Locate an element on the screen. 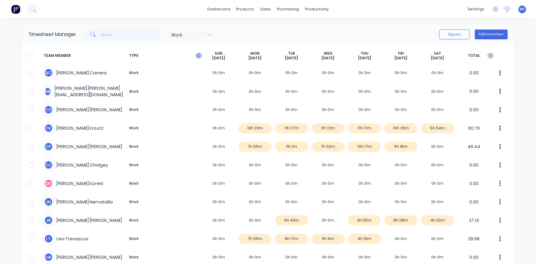 The image size is (536, 264). button: Options is located at coordinates (455, 34).